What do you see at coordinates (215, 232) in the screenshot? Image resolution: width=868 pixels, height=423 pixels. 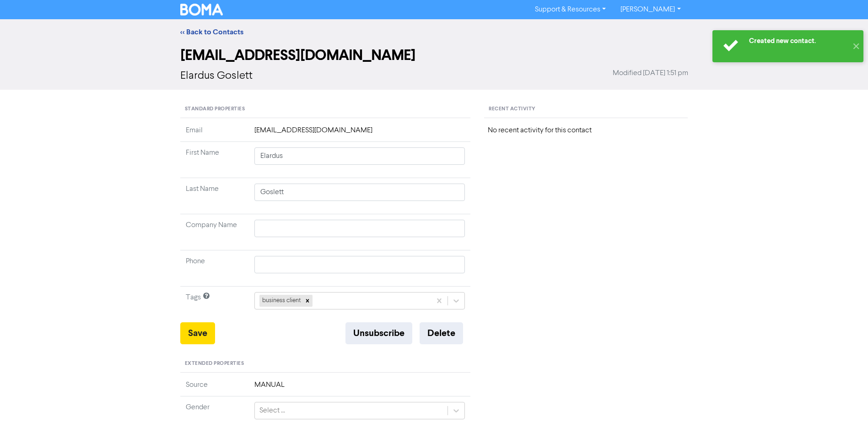 I see `td: Company Name` at bounding box center [215, 232].